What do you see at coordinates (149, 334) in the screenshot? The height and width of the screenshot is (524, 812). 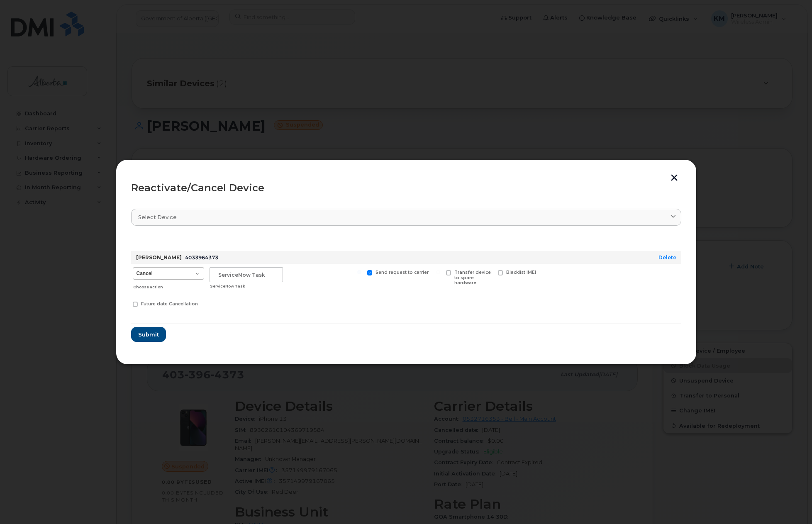 I see `span: Submit` at bounding box center [149, 334].